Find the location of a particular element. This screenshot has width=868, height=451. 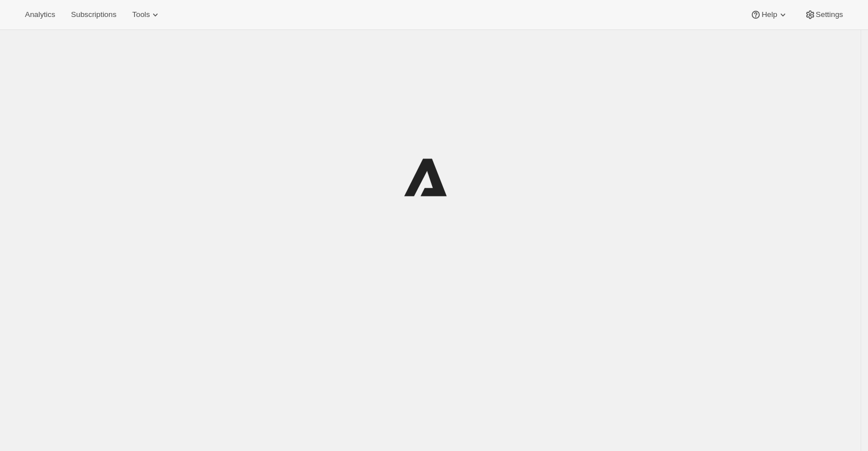

button: Analytics is located at coordinates (40, 15).